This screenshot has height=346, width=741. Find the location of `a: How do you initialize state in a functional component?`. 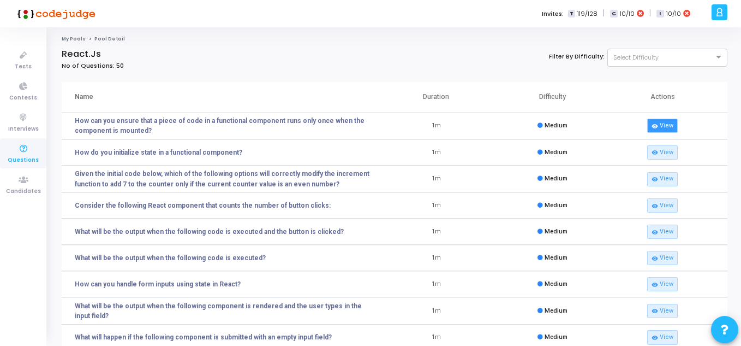

a: How do you initialize state in a functional component? is located at coordinates (158, 152).